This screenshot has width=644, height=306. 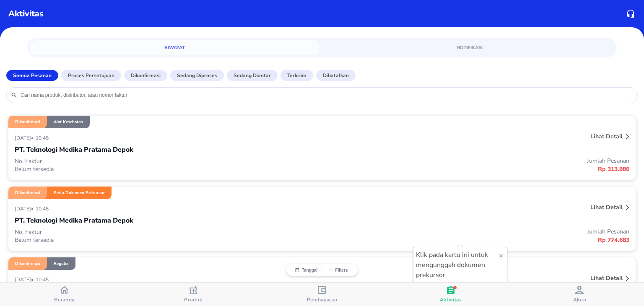 I want to click on span: Akun, so click(x=580, y=300).